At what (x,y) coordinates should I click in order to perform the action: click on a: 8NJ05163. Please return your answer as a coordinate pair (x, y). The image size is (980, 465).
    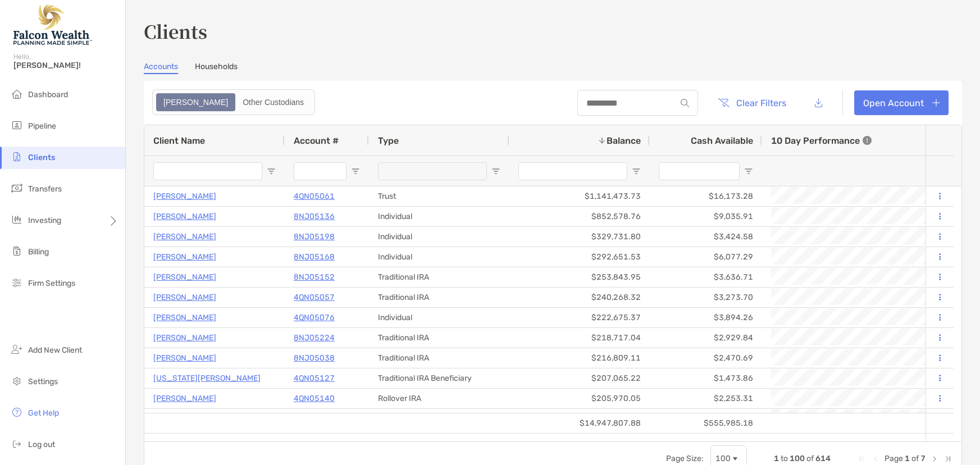
    Looking at the image, I should click on (314, 418).